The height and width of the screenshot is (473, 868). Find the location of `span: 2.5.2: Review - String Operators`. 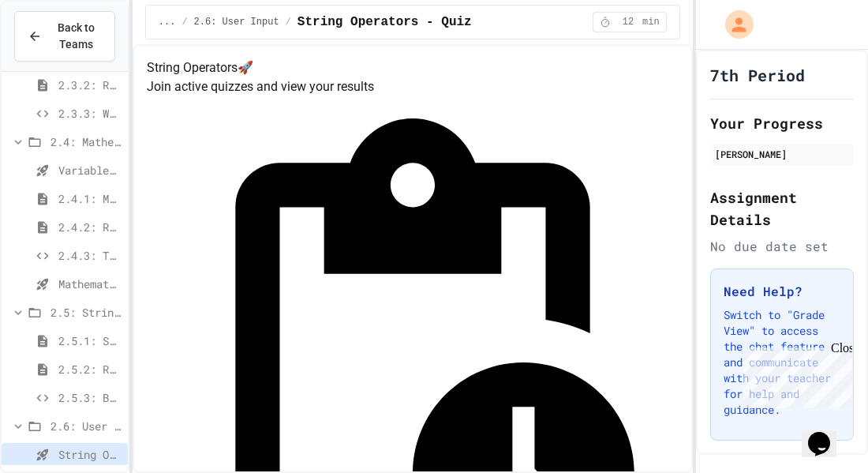

span: 2.5.2: Review - String Operators is located at coordinates (90, 369).